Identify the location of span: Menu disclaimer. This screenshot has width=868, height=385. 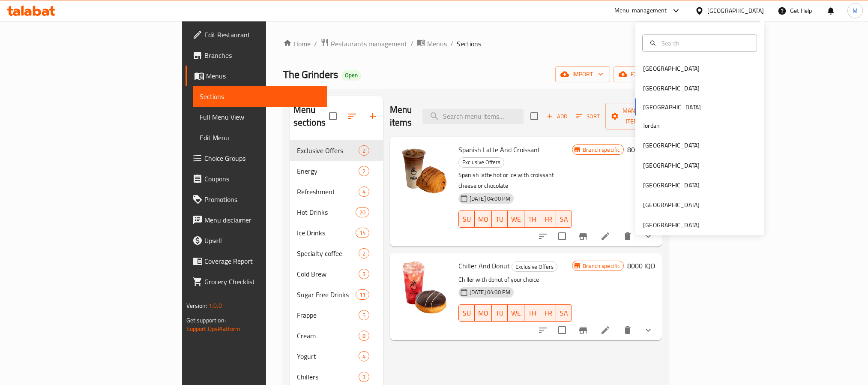
(262, 220).